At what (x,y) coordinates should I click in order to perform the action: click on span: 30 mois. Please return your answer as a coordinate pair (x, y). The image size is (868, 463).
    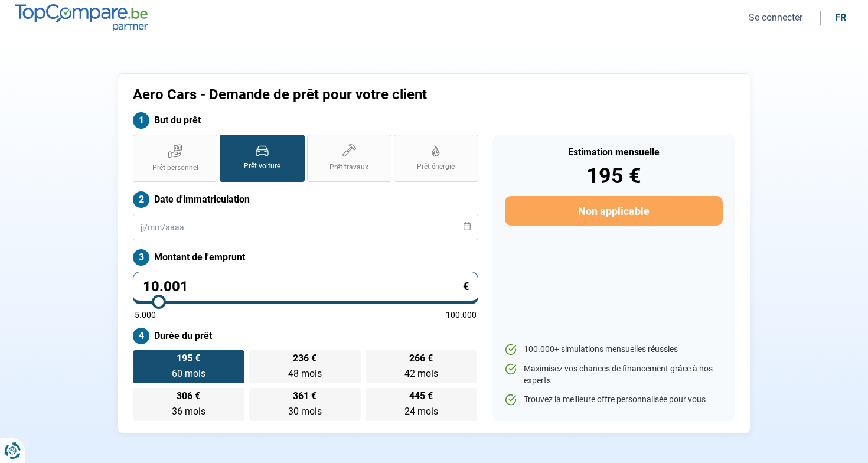
    Looking at the image, I should click on (305, 411).